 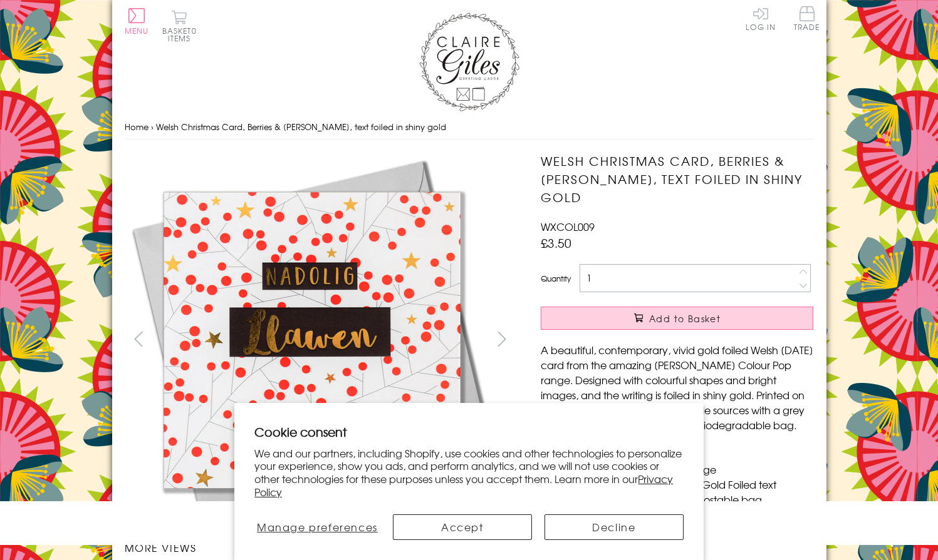 What do you see at coordinates (469, 473) in the screenshot?
I see `p: We and our partners, including Shopify, use cookies and other technologies to personalize your ex...` at bounding box center [469, 473].